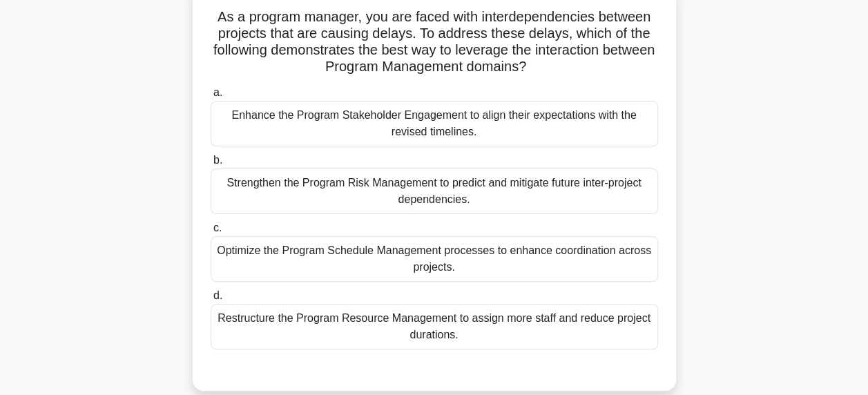  What do you see at coordinates (434, 327) in the screenshot?
I see `div: Restructure the Program Resource Management to assign more staff and reduce project durations.` at bounding box center [434, 327].